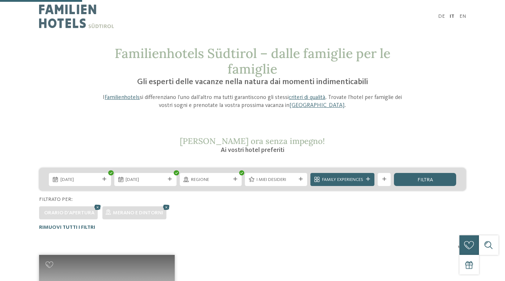  Describe the element at coordinates (343, 180) in the screenshot. I see `span: Family Experiences` at that location.